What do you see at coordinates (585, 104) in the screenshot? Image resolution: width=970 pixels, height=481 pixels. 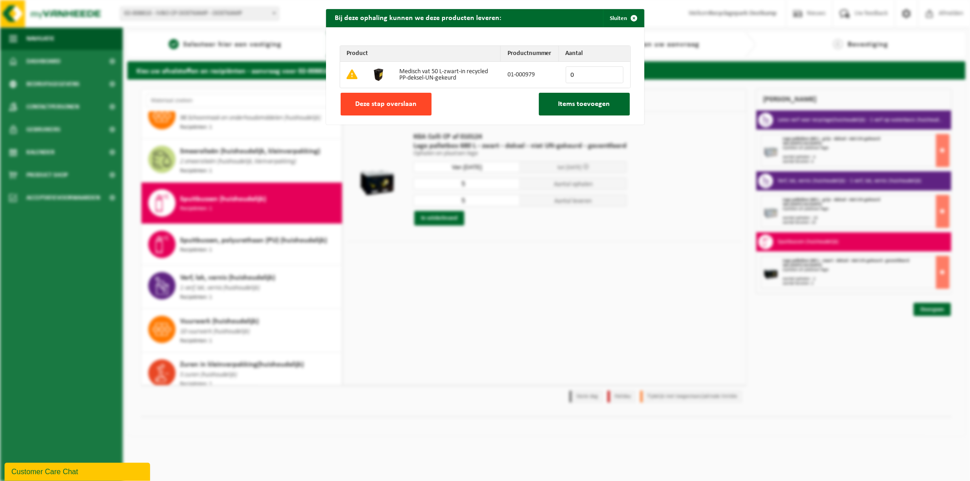 I see `span: Items toevoegen` at bounding box center [585, 104].